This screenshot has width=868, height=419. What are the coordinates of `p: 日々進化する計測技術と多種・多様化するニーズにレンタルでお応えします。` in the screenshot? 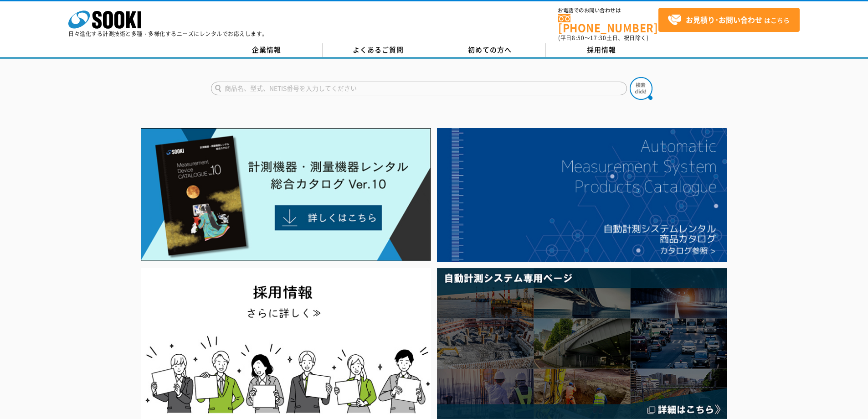 It's located at (168, 34).